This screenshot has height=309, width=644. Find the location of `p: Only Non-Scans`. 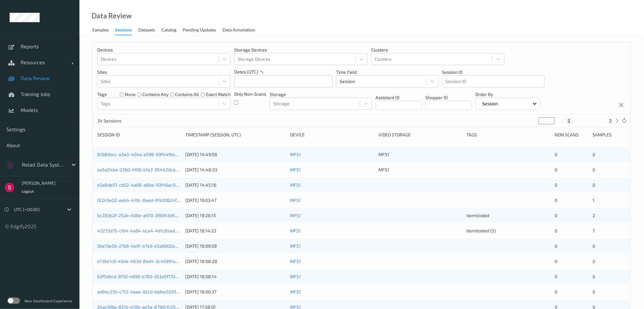

p: Only Non-Scans is located at coordinates (250, 94).